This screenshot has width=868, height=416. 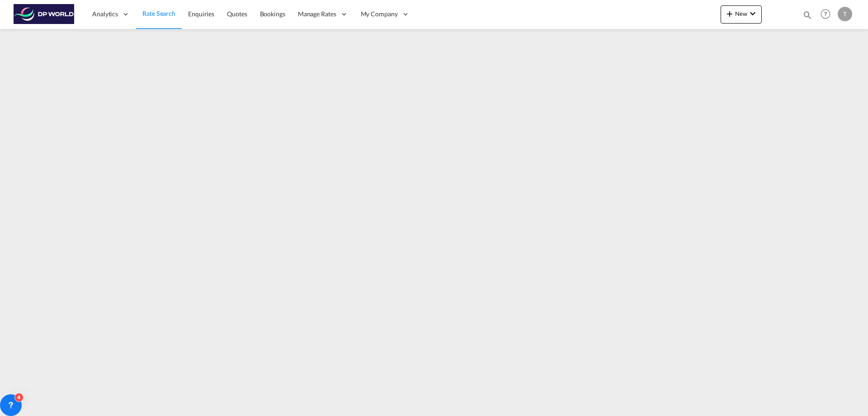 I want to click on div: T, so click(x=845, y=14).